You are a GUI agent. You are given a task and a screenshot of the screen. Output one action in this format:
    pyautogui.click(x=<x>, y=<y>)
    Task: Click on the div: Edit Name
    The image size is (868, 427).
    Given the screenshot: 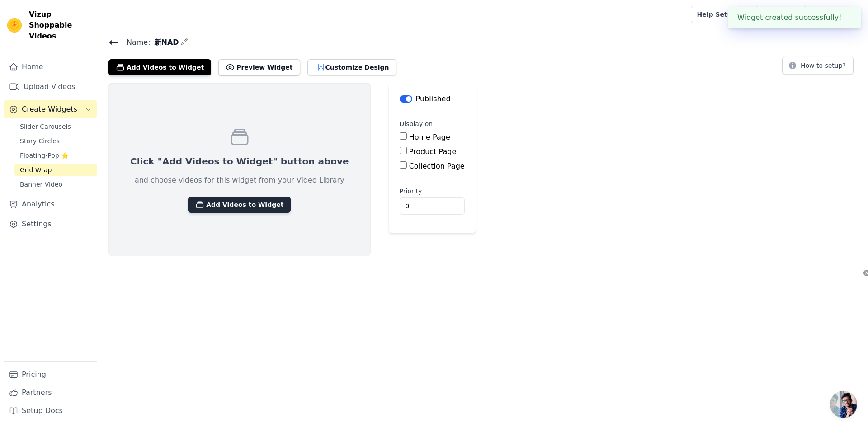 What is the action you would take?
    pyautogui.click(x=184, y=42)
    